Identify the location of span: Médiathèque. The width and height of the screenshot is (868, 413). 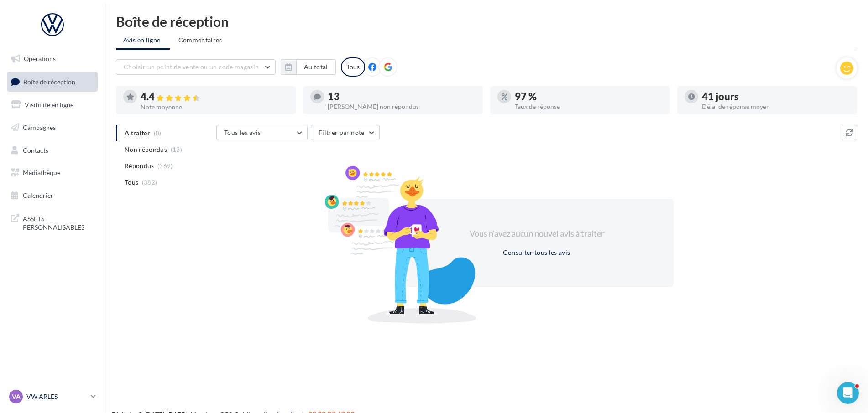
(41, 172).